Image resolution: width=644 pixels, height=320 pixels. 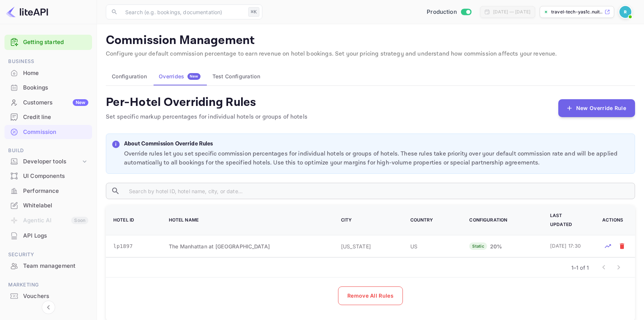 I want to click on td: US, so click(x=431, y=247).